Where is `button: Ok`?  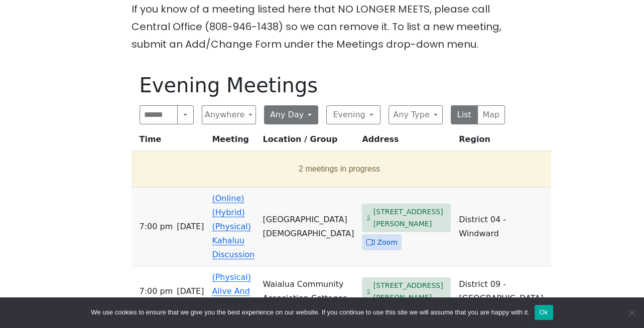
button: Ok is located at coordinates (543, 312).